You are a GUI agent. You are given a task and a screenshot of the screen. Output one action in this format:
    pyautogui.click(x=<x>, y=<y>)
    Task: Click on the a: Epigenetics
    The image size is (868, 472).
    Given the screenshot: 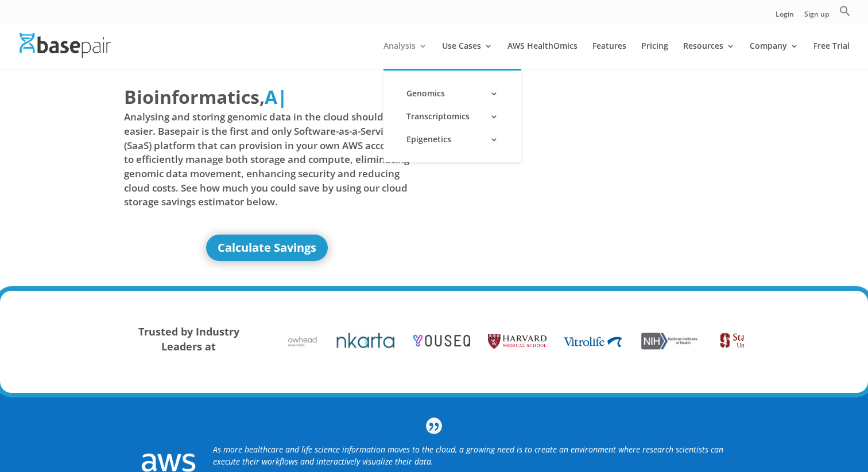 What is the action you would take?
    pyautogui.click(x=453, y=139)
    